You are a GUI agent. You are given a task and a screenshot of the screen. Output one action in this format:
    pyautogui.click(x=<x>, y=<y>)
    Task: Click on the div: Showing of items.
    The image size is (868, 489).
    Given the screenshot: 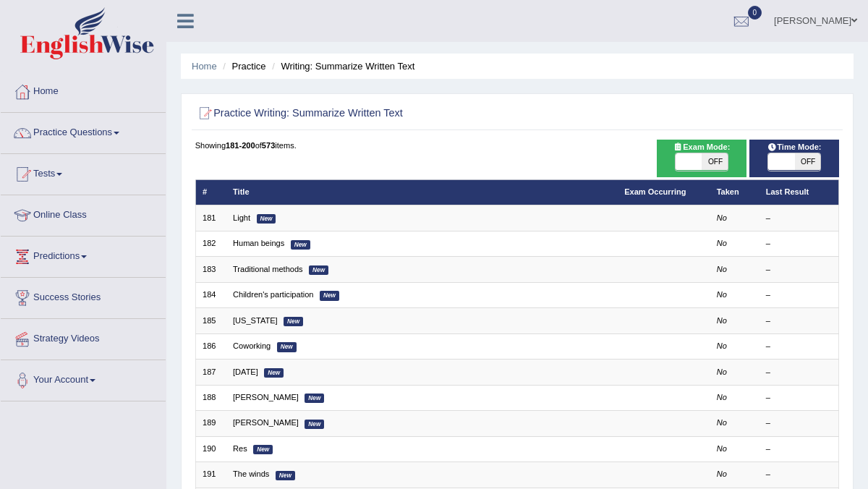 What is the action you would take?
    pyautogui.click(x=518, y=145)
    